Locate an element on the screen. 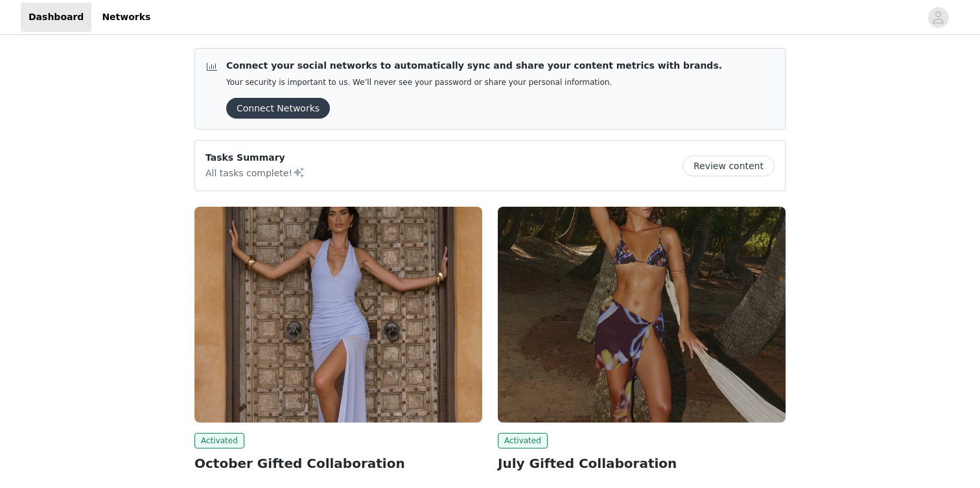  div: avatar is located at coordinates (938, 17).